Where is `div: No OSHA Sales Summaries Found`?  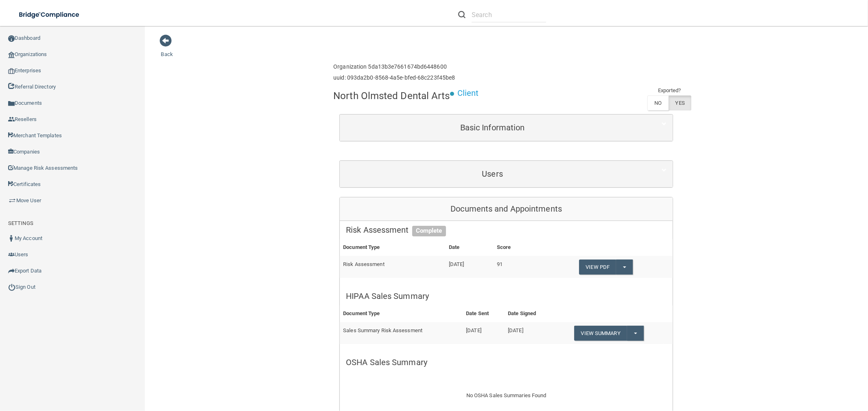 div: No OSHA Sales Summaries Found is located at coordinates (506, 396).